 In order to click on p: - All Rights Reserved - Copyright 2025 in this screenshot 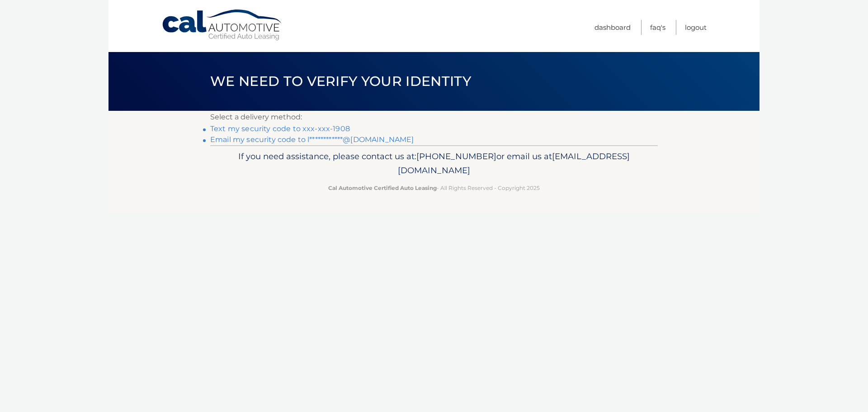, I will do `click(434, 188)`.